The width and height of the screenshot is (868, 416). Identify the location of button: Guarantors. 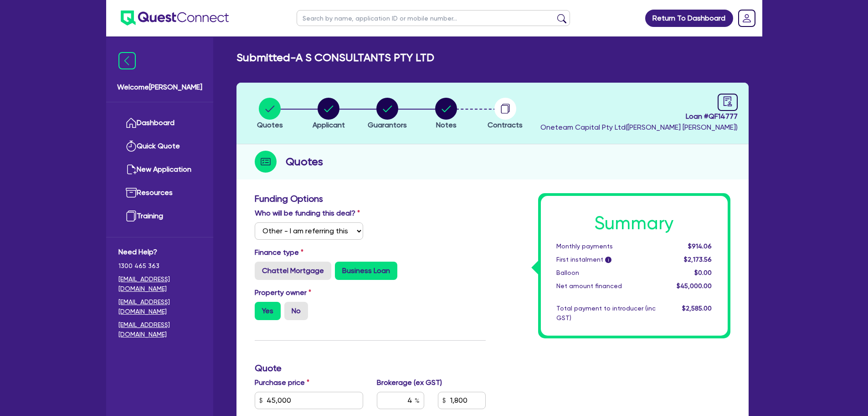
(387, 114).